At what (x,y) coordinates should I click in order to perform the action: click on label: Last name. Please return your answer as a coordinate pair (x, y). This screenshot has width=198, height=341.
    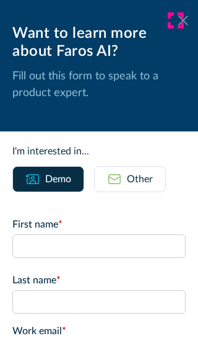
    Looking at the image, I should click on (99, 280).